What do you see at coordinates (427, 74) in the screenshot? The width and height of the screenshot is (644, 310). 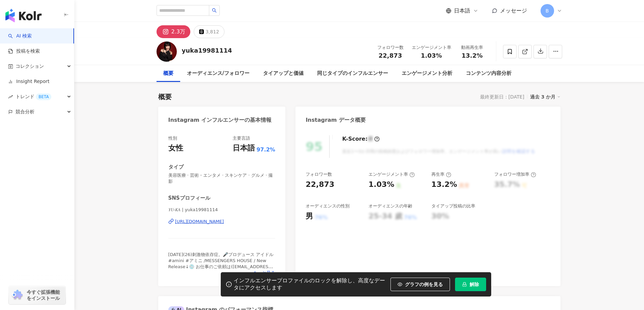 I see `div: エンゲージメント分析` at bounding box center [427, 74].